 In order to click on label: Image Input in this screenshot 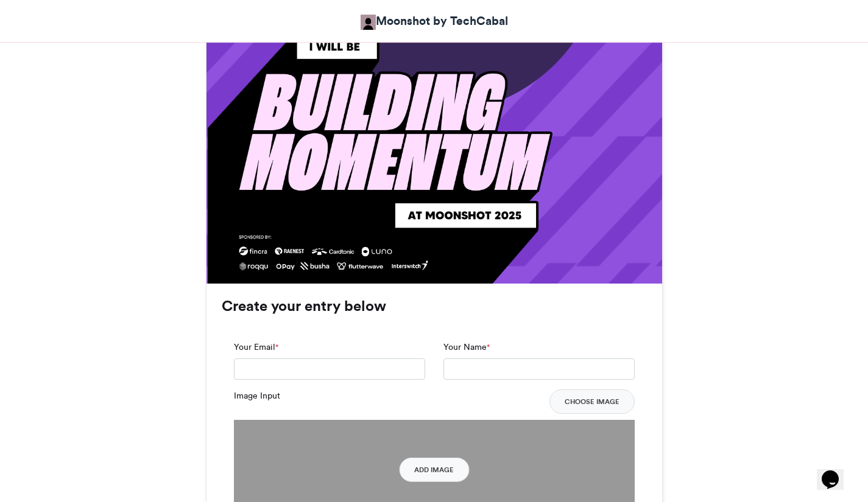, I will do `click(257, 395)`.